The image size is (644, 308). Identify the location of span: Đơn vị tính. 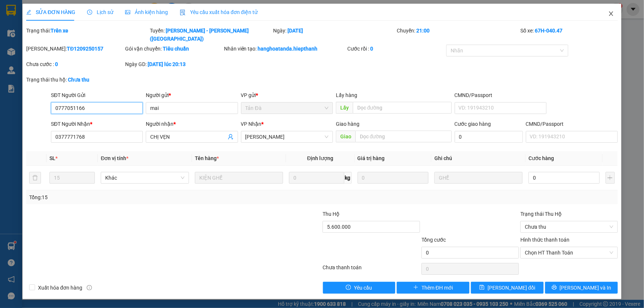
(114, 158).